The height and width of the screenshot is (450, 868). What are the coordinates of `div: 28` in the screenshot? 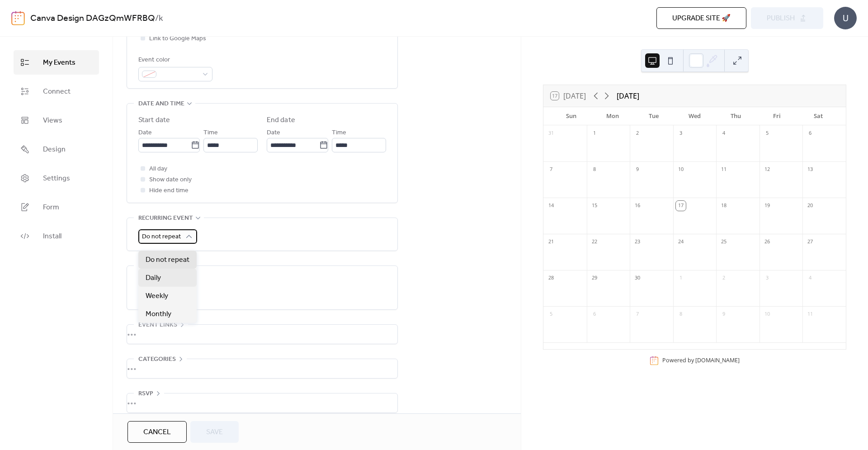 It's located at (551, 278).